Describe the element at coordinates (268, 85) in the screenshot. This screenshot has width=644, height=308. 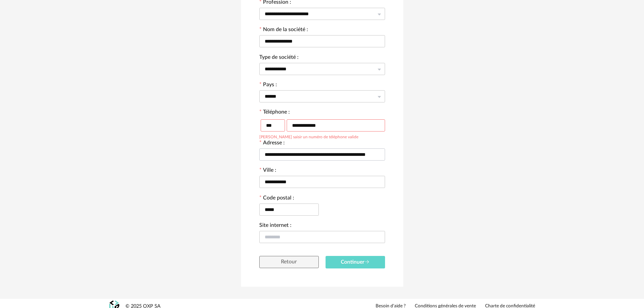
I see `label: Pays :` at that location.